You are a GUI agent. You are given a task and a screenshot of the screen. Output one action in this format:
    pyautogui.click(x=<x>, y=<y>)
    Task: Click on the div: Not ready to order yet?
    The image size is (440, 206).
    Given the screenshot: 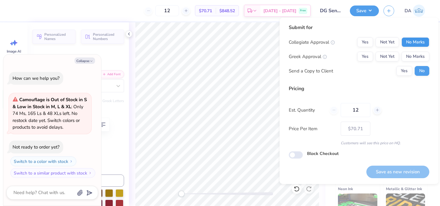 What is the action you would take?
    pyautogui.click(x=36, y=147)
    